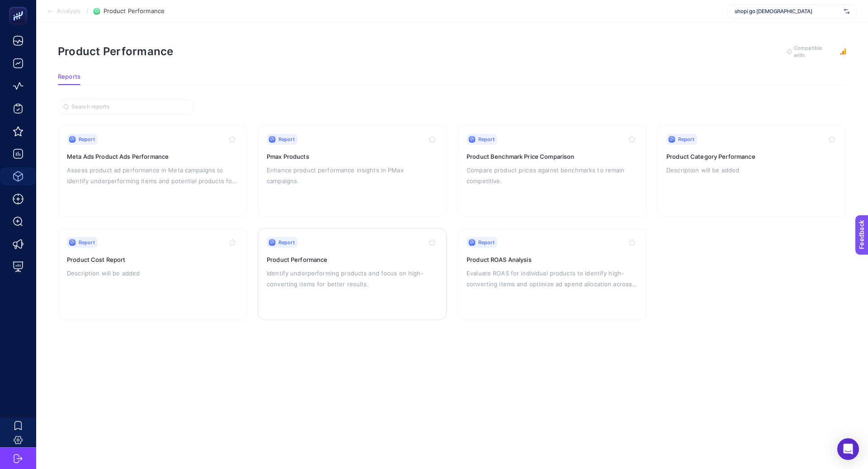 This screenshot has height=469, width=868. I want to click on h3: Meta Ads Product Ads Performance, so click(152, 157).